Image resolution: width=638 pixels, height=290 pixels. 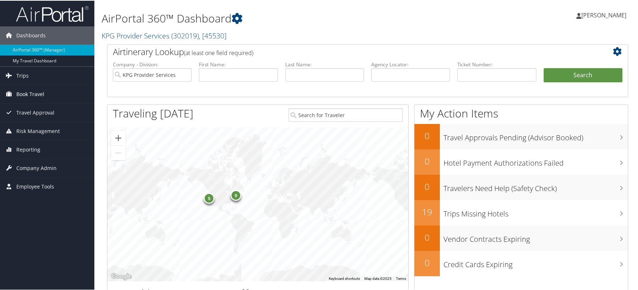 I want to click on button: Zoom in, so click(x=118, y=138).